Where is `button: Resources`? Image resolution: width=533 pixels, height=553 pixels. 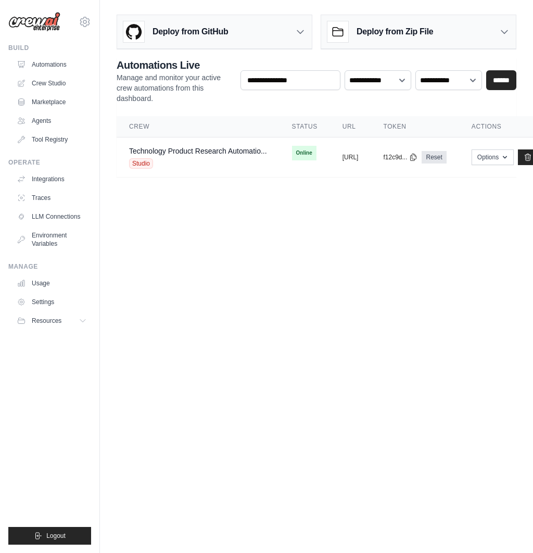
button: Resources is located at coordinates (52, 321).